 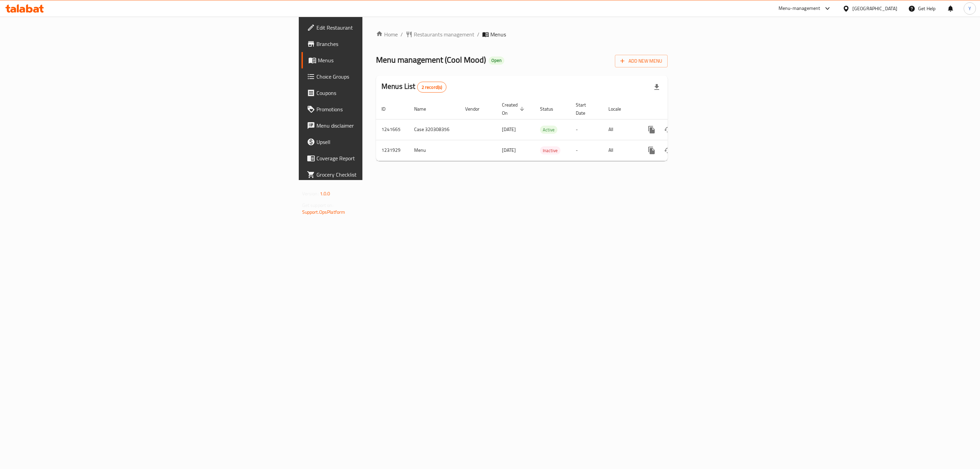 I want to click on span: Branches, so click(x=387, y=44).